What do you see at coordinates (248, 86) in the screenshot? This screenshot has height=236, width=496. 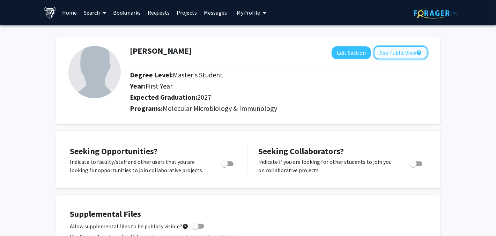 I see `h2: Year:` at bounding box center [248, 86].